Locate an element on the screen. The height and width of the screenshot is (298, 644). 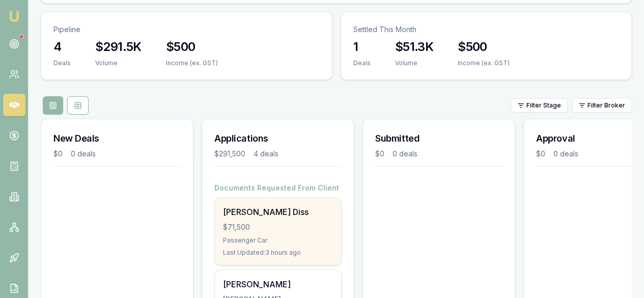
div: $71,500 is located at coordinates (278, 227).